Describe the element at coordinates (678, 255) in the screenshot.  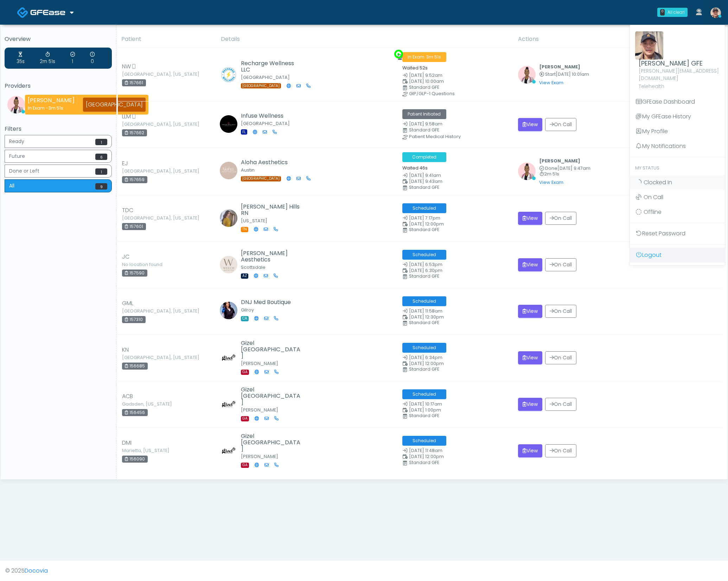
I see `a: Logout` at that location.